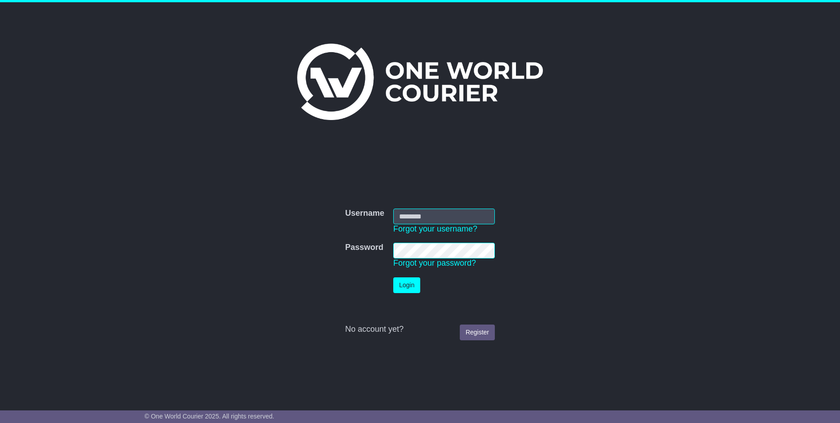 The image size is (840, 423). I want to click on label: Username, so click(365, 214).